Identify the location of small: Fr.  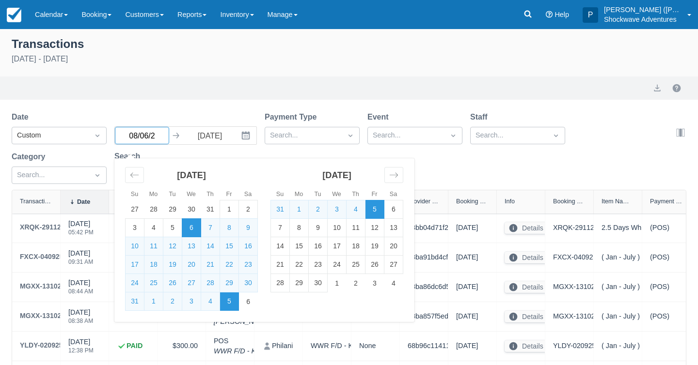
(375, 194).